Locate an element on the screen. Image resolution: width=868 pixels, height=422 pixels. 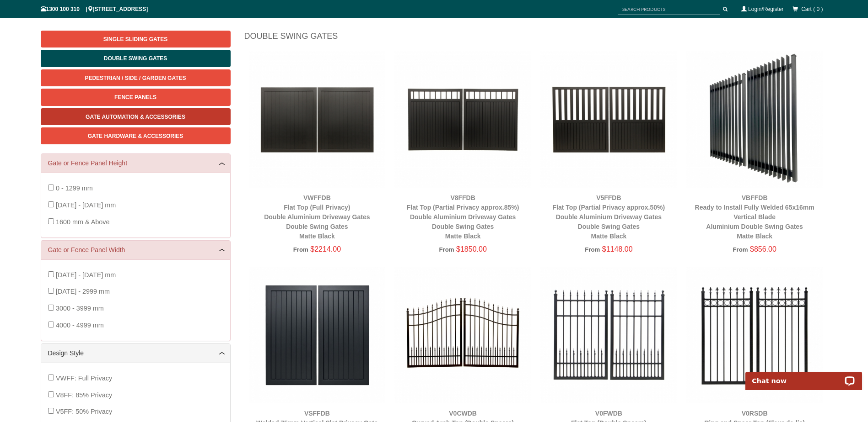
span: Gate Automation & Accessories is located at coordinates (135, 117).